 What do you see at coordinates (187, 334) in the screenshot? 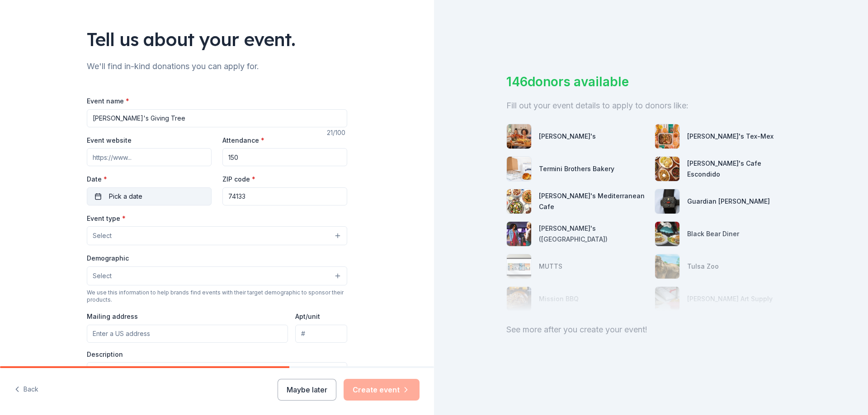
I see `input: Enter a US address` at bounding box center [187, 334].